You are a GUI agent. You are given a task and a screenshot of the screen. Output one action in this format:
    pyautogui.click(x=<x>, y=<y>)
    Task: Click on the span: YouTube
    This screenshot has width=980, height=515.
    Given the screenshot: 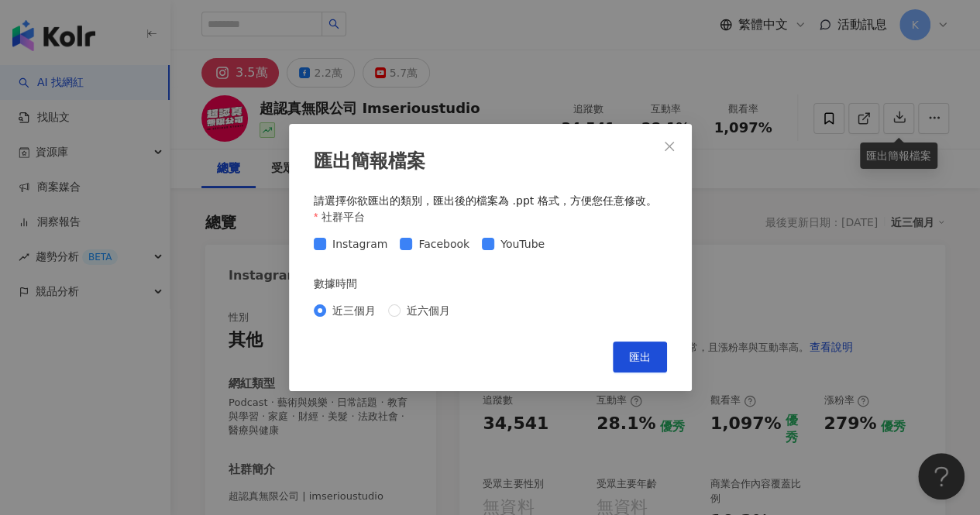 What is the action you would take?
    pyautogui.click(x=522, y=244)
    